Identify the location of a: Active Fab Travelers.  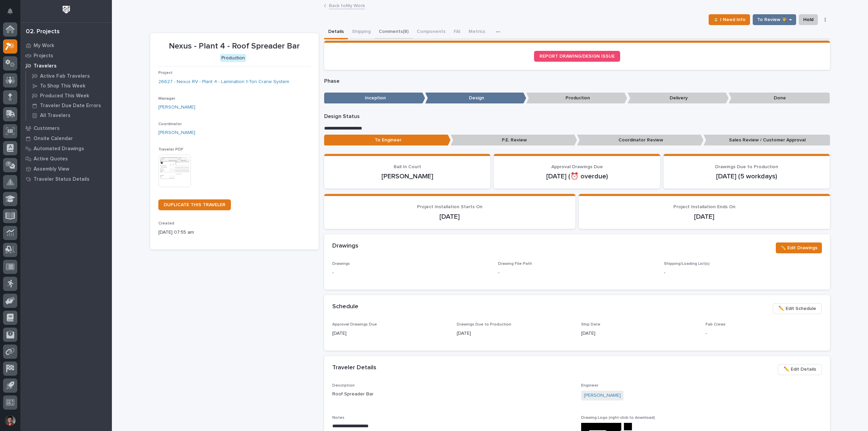
(69, 76).